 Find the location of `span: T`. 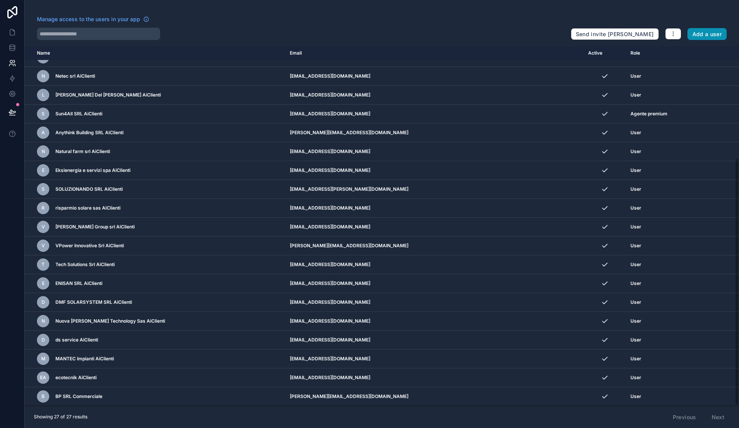

span: T is located at coordinates (43, 265).